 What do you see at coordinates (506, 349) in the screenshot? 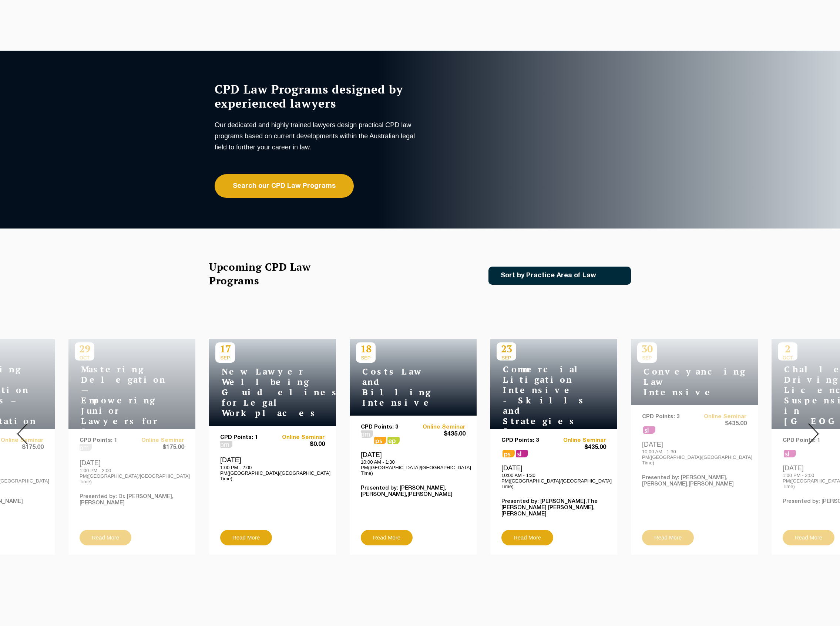
I see `p: 23` at bounding box center [506, 349].